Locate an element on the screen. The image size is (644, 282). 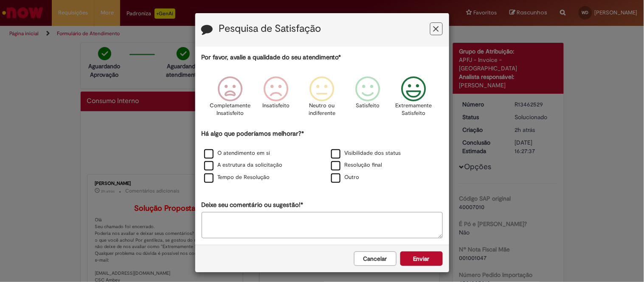
label: Visibilidade dos status is located at coordinates (366, 153).